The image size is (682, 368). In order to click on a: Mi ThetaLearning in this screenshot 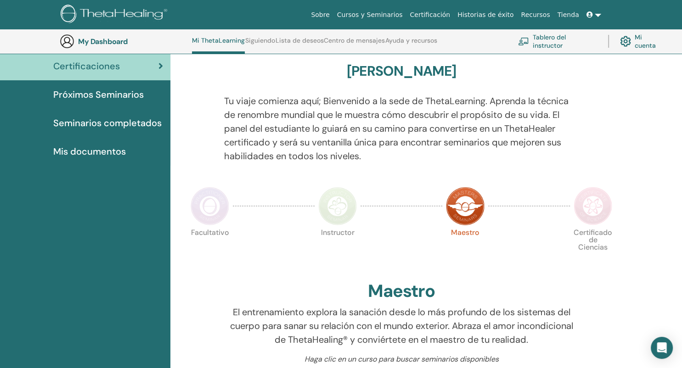, I will do `click(218, 45)`.